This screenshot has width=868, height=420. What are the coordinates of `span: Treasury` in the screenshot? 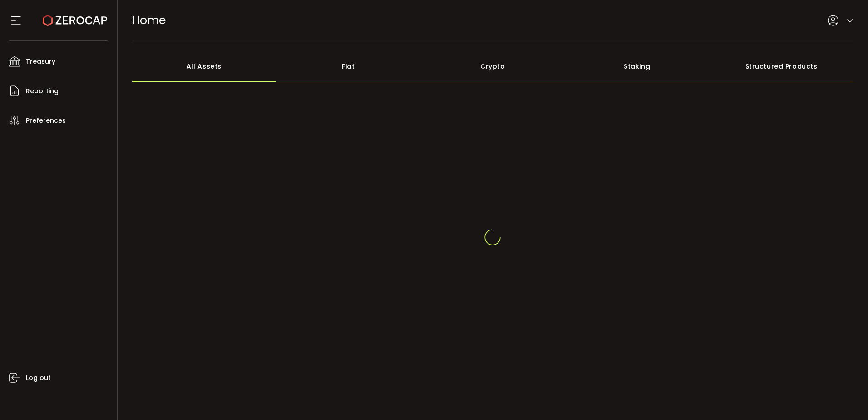 It's located at (40, 61).